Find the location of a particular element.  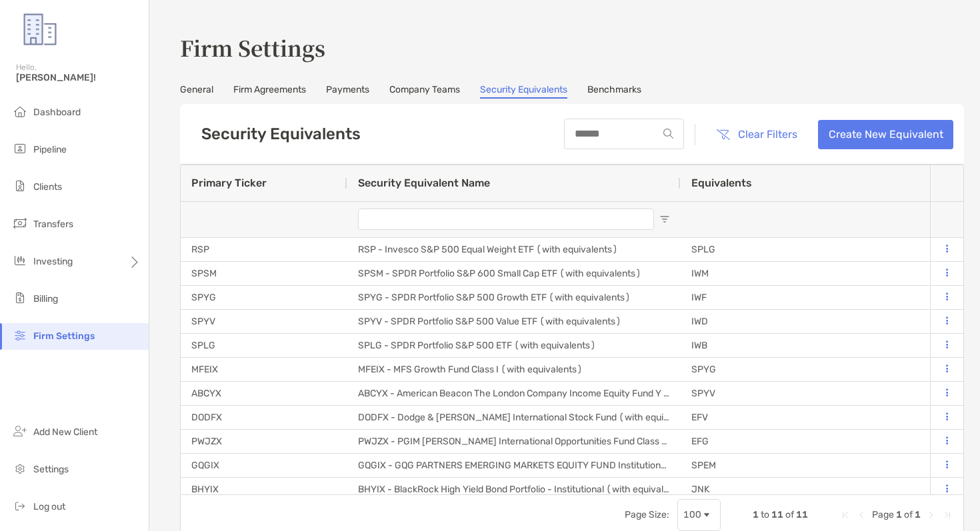

span: Transfers is located at coordinates (54, 224).